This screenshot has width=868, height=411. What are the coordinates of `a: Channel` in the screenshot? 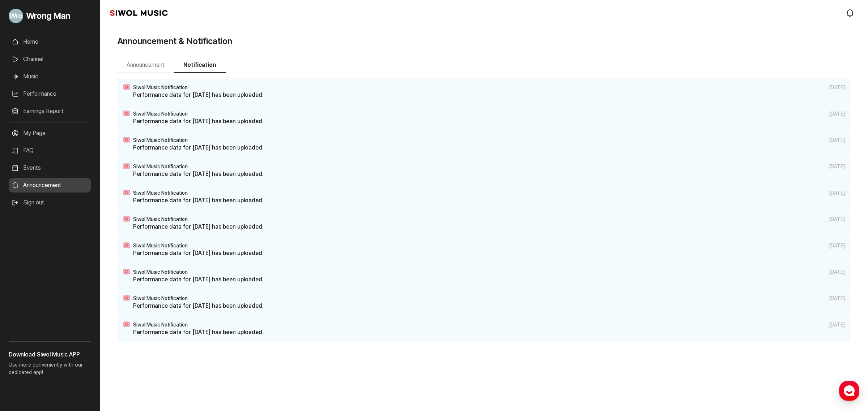 It's located at (50, 59).